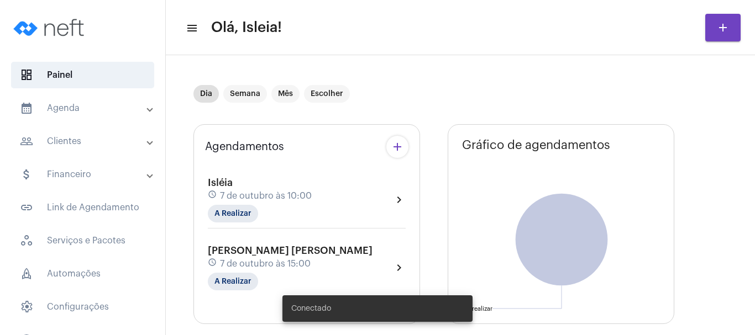 This screenshot has width=755, height=335. What do you see at coordinates (285, 94) in the screenshot?
I see `mat-chip: Mês` at bounding box center [285, 94].